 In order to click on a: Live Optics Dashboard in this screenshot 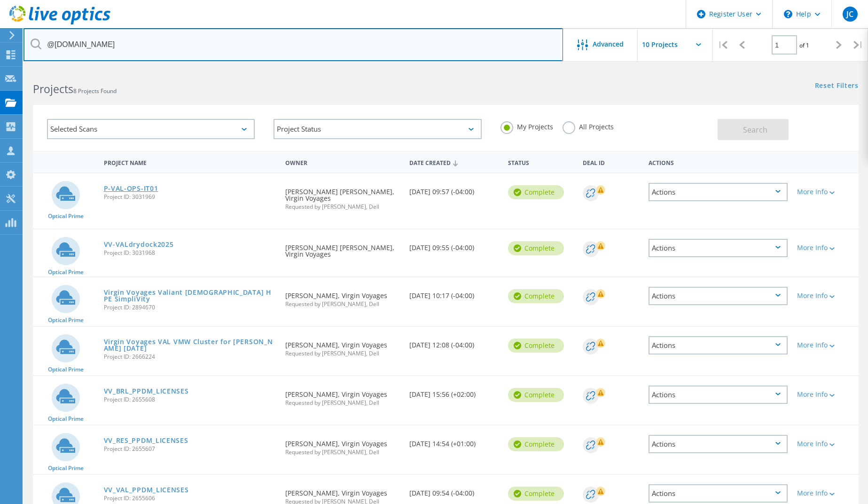, I will do `click(60, 23)`.